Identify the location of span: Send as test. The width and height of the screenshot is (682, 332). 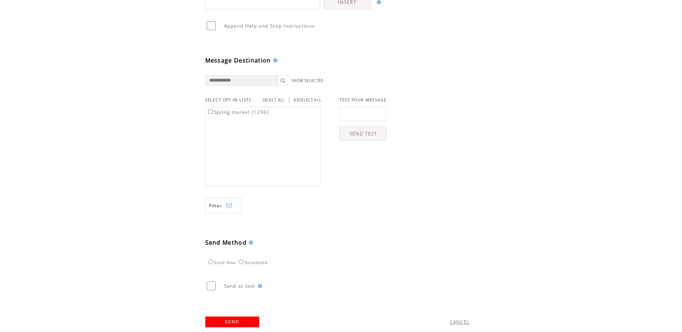
(240, 286).